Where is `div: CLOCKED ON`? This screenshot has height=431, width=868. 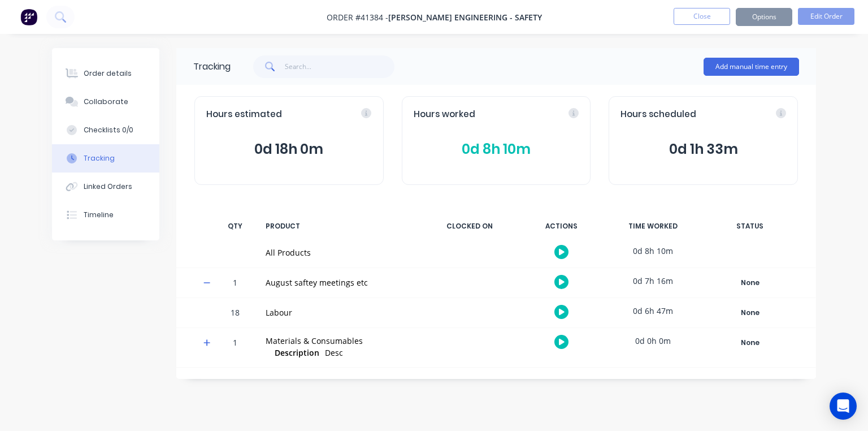
div: CLOCKED ON is located at coordinates (469, 227).